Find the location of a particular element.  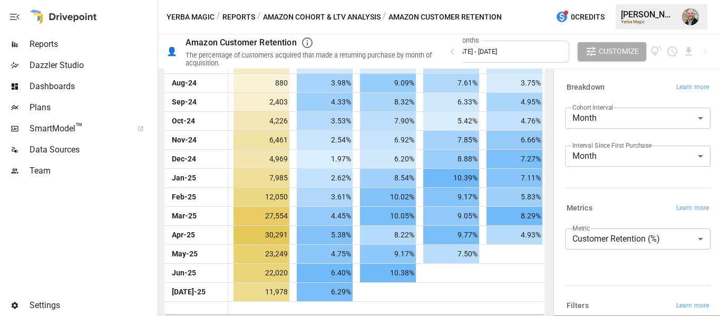

button: Download report is located at coordinates (689, 51).